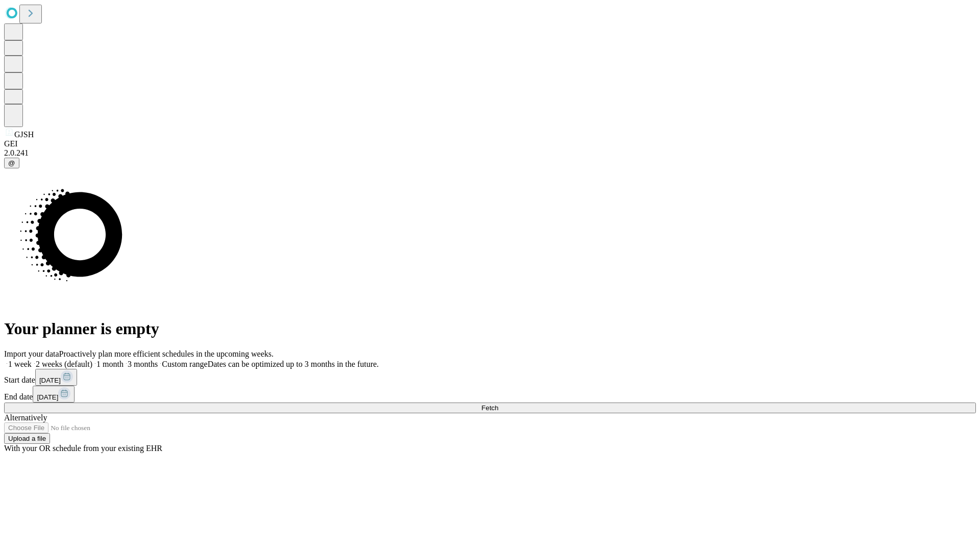  Describe the element at coordinates (20, 364) in the screenshot. I see `span: 1 week` at that location.